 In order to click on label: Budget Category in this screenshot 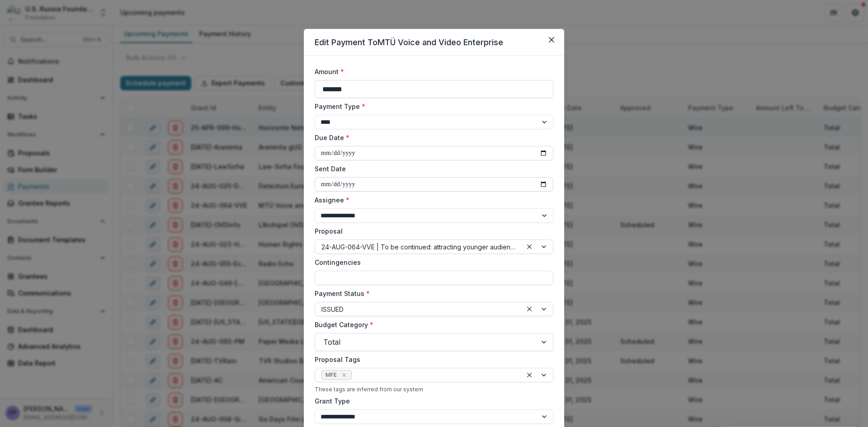, I will do `click(431, 324)`.